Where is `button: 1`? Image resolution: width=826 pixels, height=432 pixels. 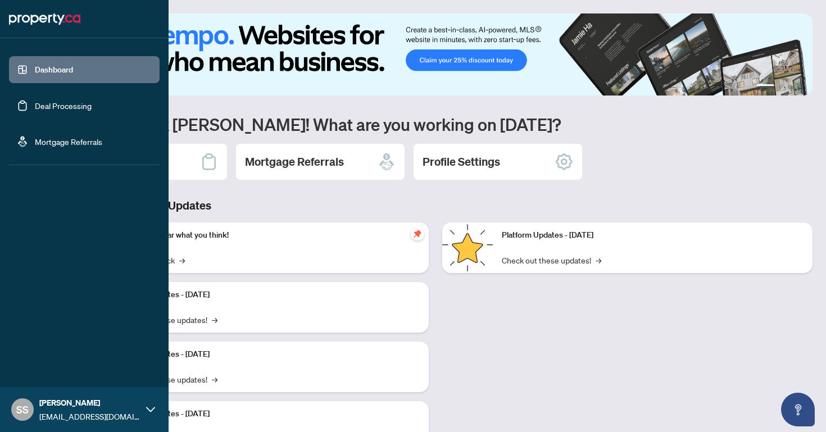 button: 1 is located at coordinates (765, 87).